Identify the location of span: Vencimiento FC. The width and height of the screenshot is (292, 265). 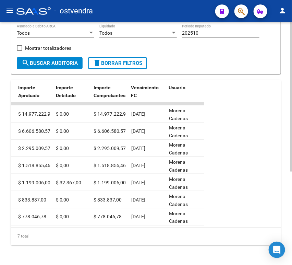
(145, 91).